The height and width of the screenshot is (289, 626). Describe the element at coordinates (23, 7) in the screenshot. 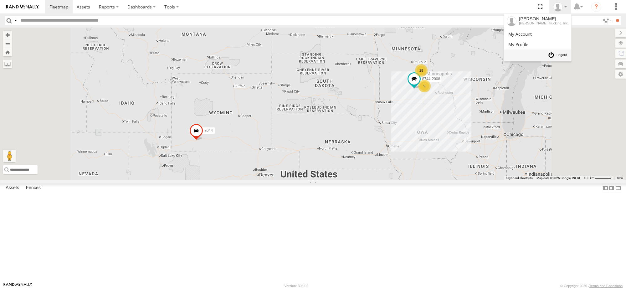

I see `img: rand-logo.svg` at that location.